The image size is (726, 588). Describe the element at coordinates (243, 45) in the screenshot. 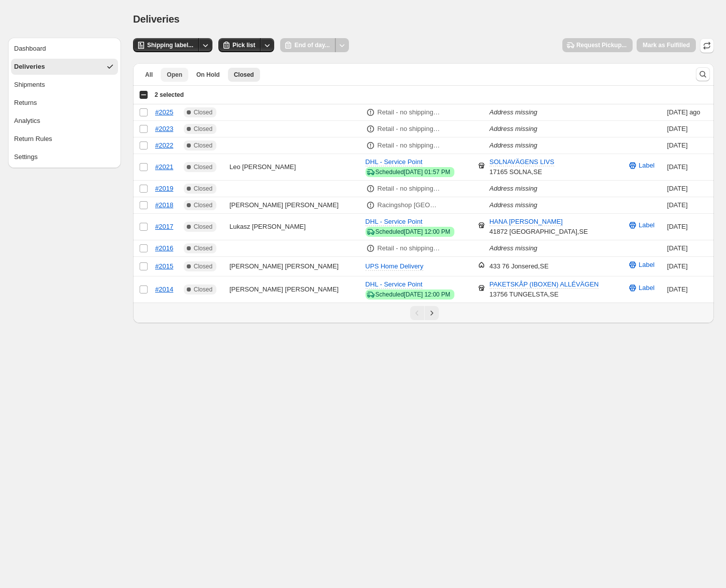

I see `span: Pick list` at that location.